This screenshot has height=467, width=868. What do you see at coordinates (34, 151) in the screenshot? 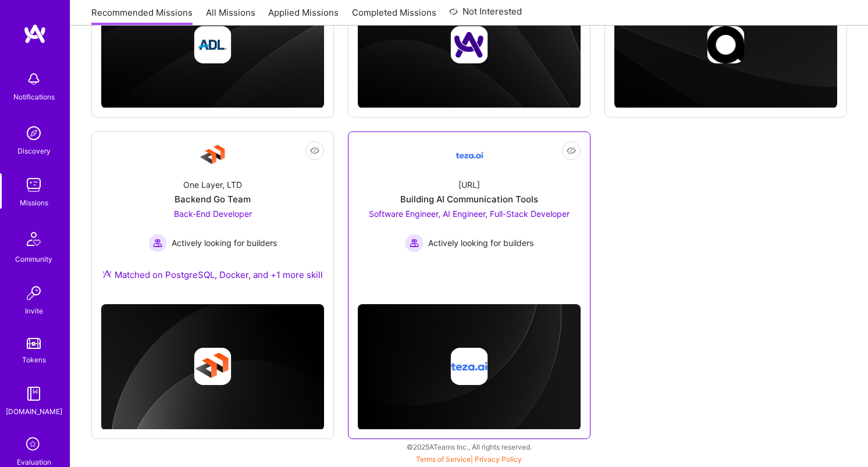
I see `div: Discovery` at bounding box center [34, 151].